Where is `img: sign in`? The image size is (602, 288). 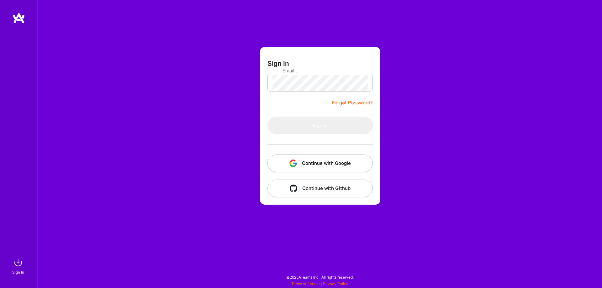 img: sign in is located at coordinates (18, 263).